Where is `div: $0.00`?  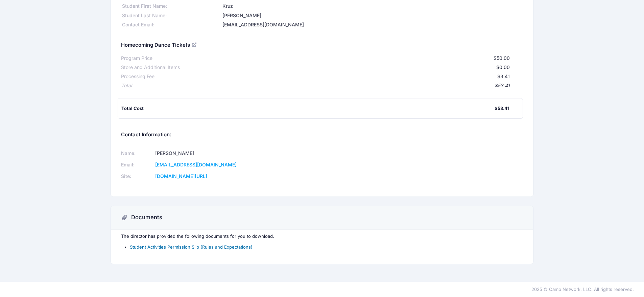
div: $0.00 is located at coordinates (345, 68).